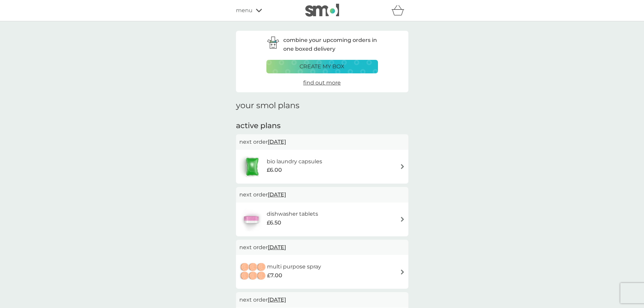 Image resolution: width=644 pixels, height=308 pixels. I want to click on span: £7.00, so click(274, 276).